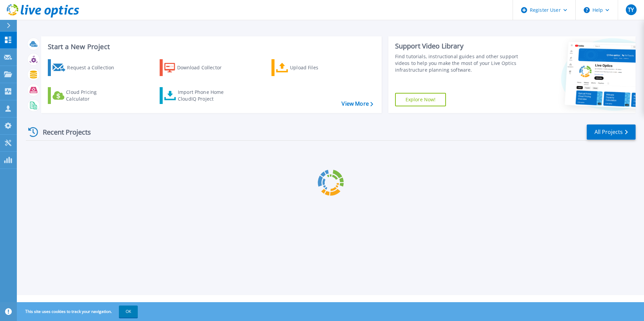 This screenshot has height=321, width=644. I want to click on div: Request a Collection, so click(94, 68).